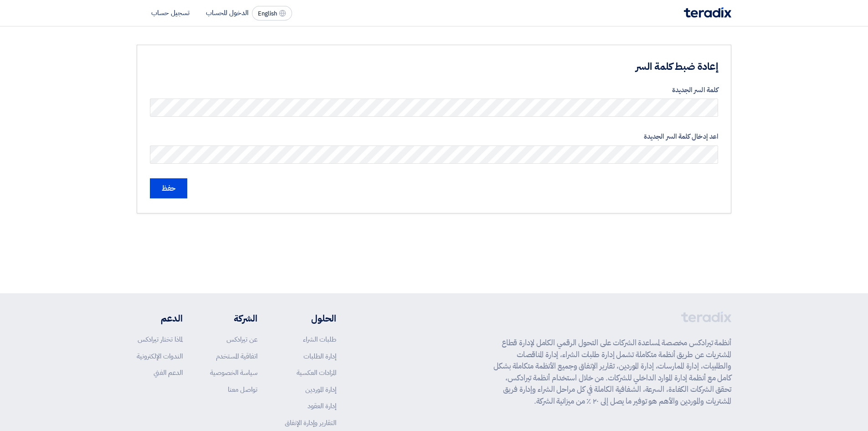  What do you see at coordinates (612, 371) in the screenshot?
I see `p: أنظمة تيرادكس مخصصة لمساعدة الشركات على التحول الرقمي الكامل لإدارة قطاع المشتريات عن طريق أنظمة ...` at bounding box center [612, 371].